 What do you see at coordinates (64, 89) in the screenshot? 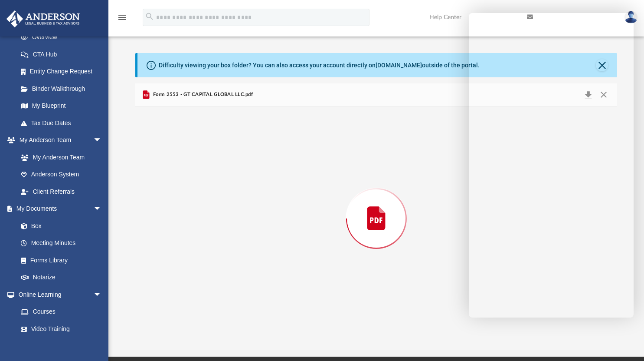
I see `a: Binder Walkthrough` at bounding box center [64, 89].